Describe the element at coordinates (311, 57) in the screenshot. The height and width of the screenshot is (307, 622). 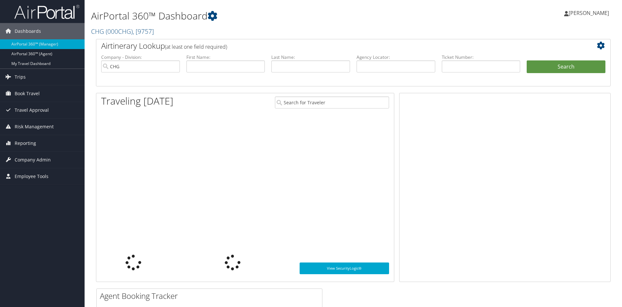
I see `label: Last Name:` at that location.